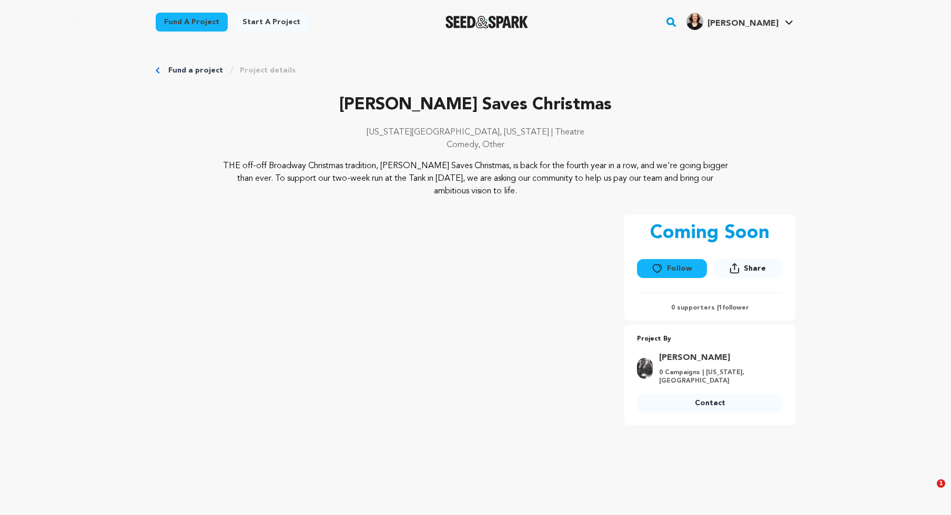 The height and width of the screenshot is (515, 951). I want to click on div: Breadcrumb, so click(475, 70).